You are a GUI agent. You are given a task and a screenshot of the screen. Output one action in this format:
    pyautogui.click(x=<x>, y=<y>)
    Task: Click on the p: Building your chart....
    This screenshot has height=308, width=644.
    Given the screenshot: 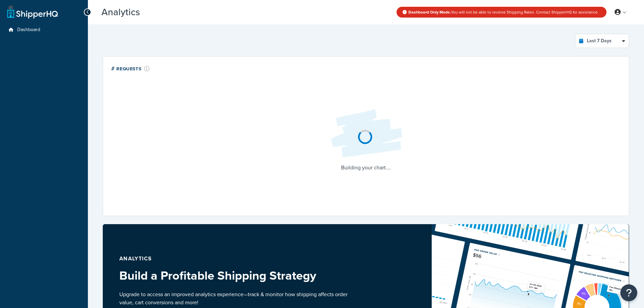 What is the action you would take?
    pyautogui.click(x=366, y=168)
    